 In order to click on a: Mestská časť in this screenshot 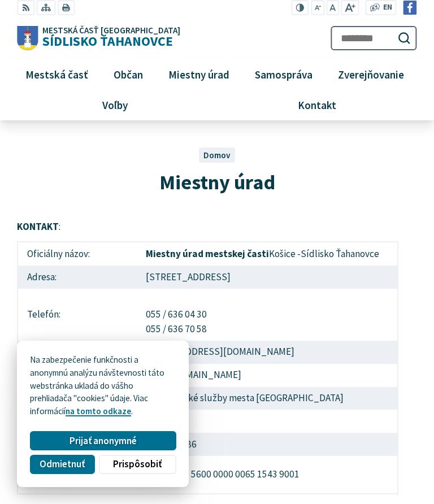, I will do `click(56, 74)`.